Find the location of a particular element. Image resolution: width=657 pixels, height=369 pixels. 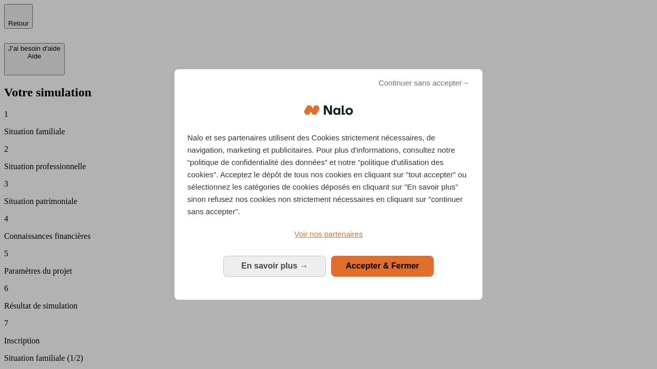

span: Accepter & Fermer is located at coordinates (382, 266).